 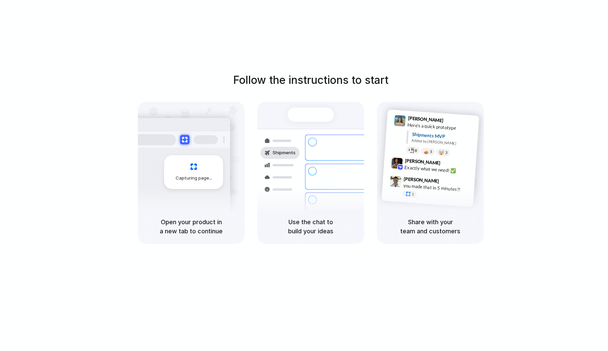 What do you see at coordinates (446, 152) in the screenshot?
I see `span: 3` at bounding box center [446, 152].